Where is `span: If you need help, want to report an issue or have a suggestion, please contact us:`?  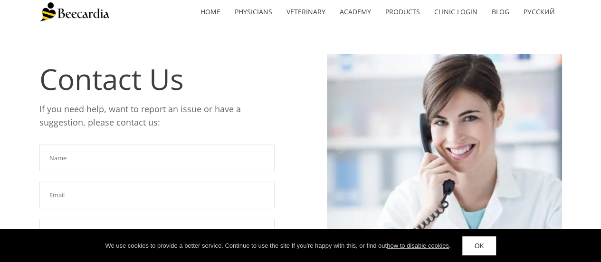
span: If you need help, want to report an issue or have a suggestion, please contact us: is located at coordinates (140, 115).